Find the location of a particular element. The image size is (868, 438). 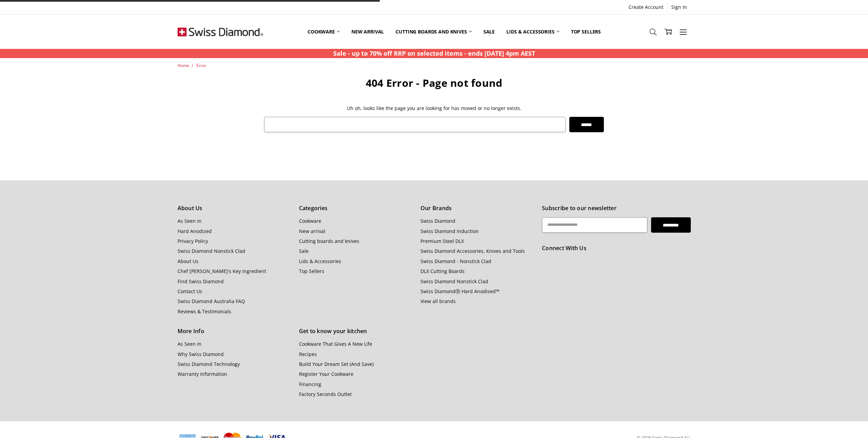

a: Register Your Cookware is located at coordinates (326, 374).